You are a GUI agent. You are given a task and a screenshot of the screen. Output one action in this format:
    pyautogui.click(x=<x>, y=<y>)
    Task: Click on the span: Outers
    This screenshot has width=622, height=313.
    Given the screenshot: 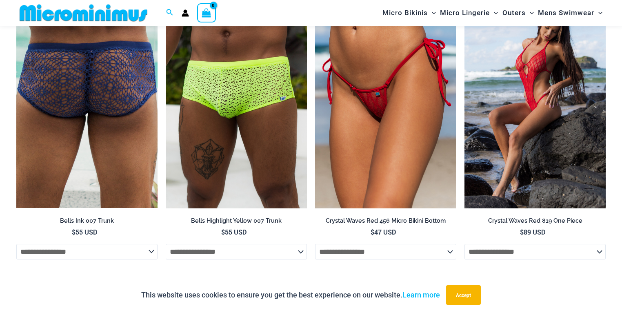 What is the action you would take?
    pyautogui.click(x=514, y=13)
    